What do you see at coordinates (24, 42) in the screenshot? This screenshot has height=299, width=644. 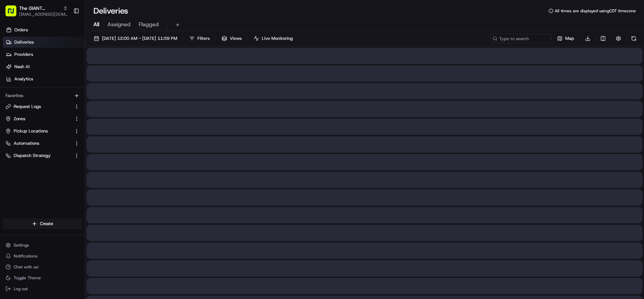 I see `span: Deliveries` at bounding box center [24, 42].